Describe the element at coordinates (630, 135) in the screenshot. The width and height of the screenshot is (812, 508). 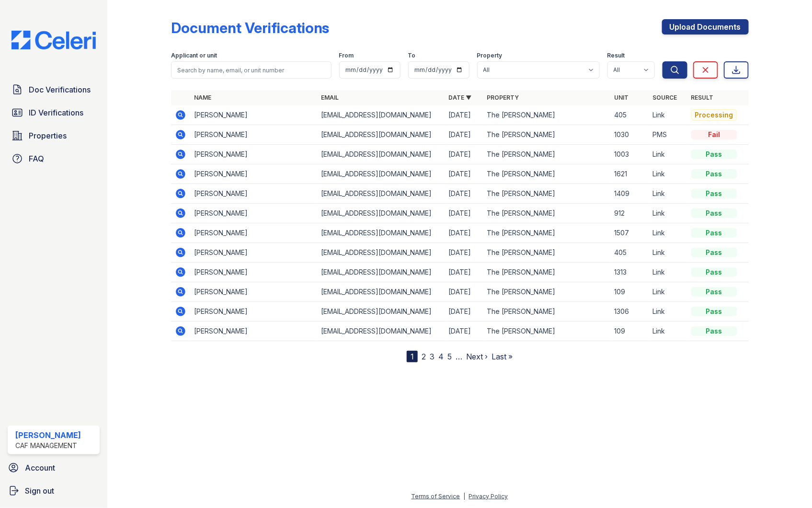
I see `td: 1030` at that location.